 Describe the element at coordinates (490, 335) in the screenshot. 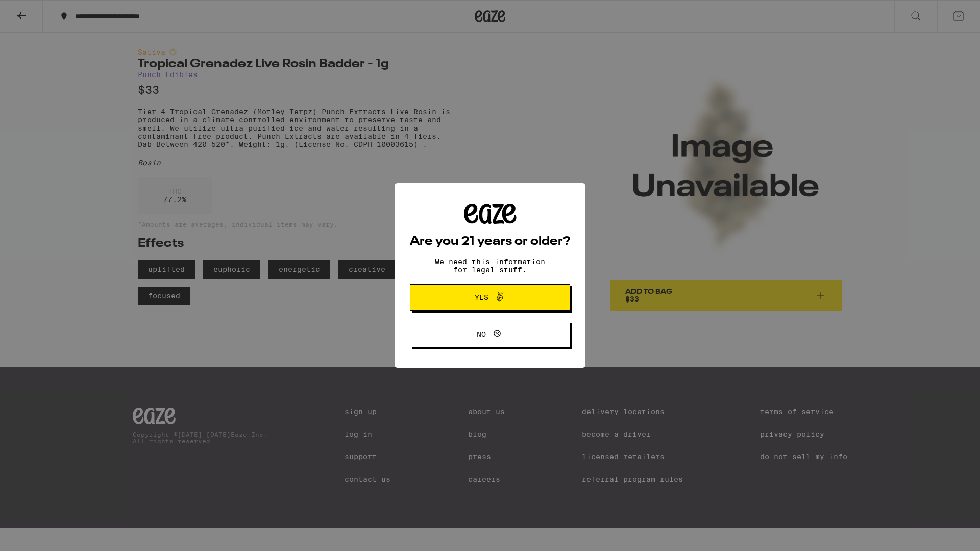

I see `button: No` at that location.